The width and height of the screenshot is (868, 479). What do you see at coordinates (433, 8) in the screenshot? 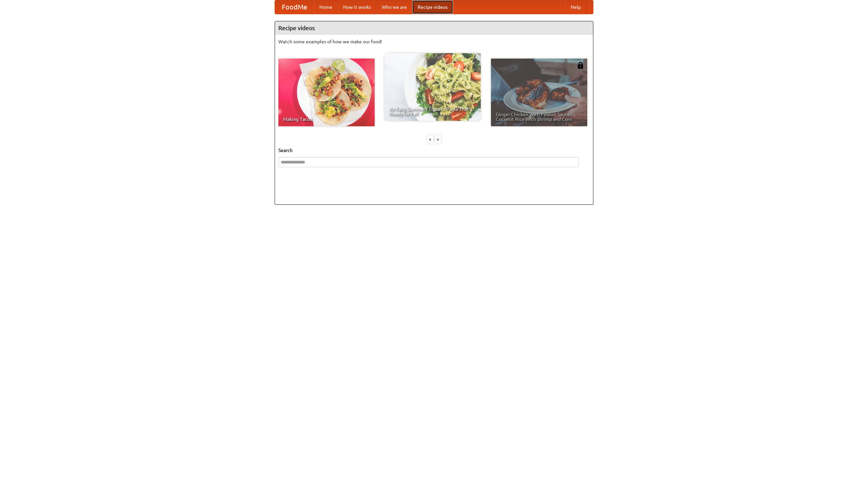
I see `a: Recipe videos` at bounding box center [433, 8].